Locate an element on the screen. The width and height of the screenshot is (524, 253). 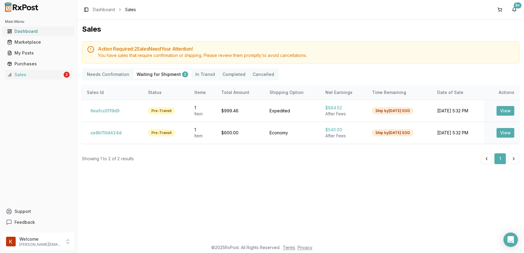
span: Feedback is located at coordinates (25, 223).